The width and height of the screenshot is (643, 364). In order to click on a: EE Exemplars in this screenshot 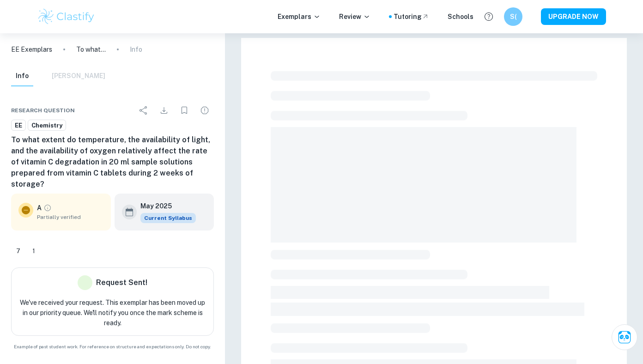, I will do `click(32, 50)`.